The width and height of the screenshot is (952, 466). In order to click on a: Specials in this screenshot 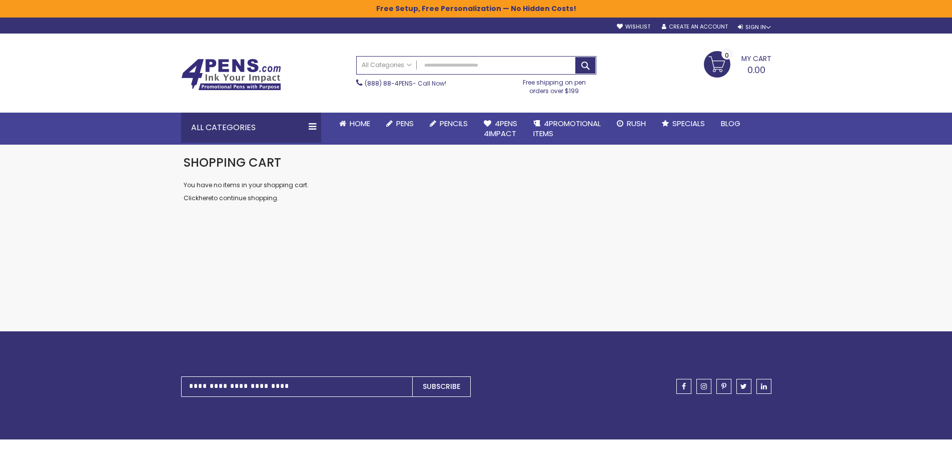, I will do `click(684, 124)`.